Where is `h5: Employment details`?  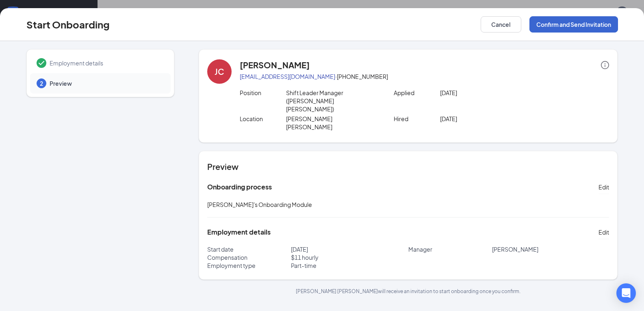
h5: Employment details is located at coordinates (239, 232).